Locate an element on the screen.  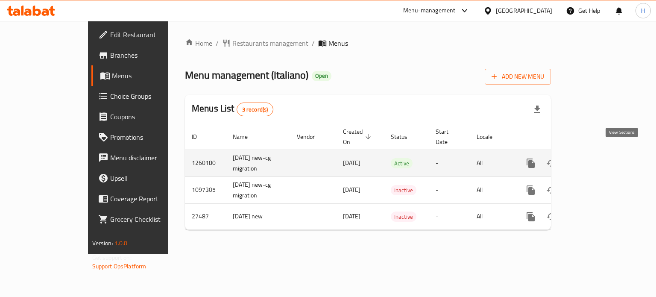
span: ID is located at coordinates (200, 137).